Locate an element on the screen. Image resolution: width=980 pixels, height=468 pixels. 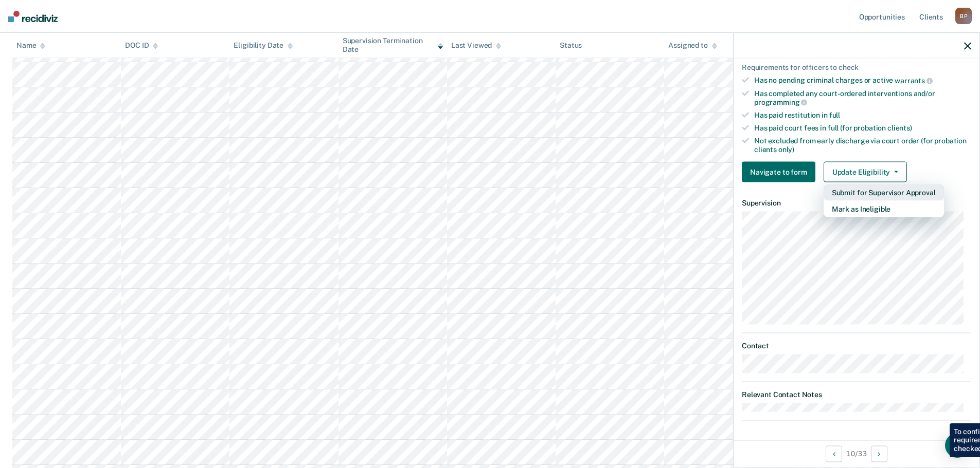
div: Eligibility Date is located at coordinates (263, 45).